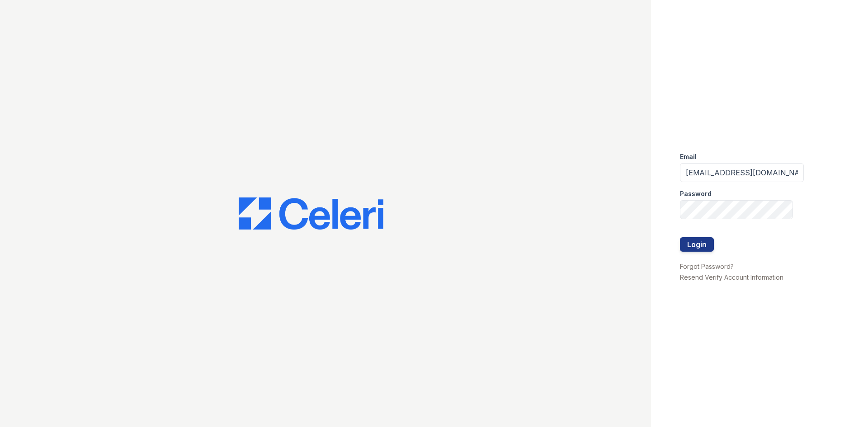 Image resolution: width=868 pixels, height=427 pixels. What do you see at coordinates (696, 194) in the screenshot?
I see `label: Password` at bounding box center [696, 194].